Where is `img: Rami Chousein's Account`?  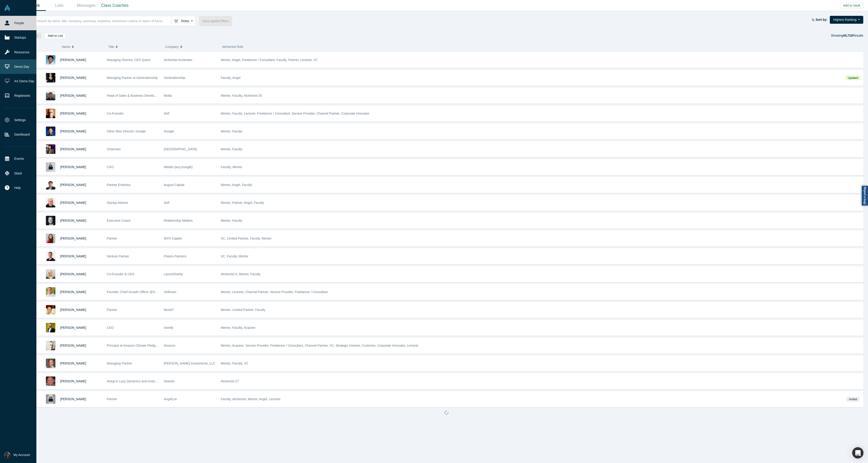 img: Rami Chousein's Account is located at coordinates (7, 455).